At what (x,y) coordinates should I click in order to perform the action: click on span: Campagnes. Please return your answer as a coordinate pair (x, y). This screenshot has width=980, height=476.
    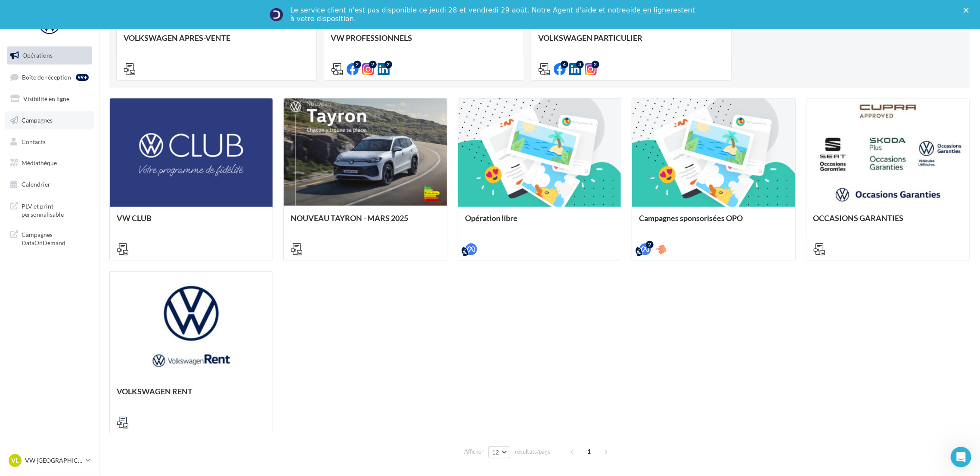
    Looking at the image, I should click on (37, 120).